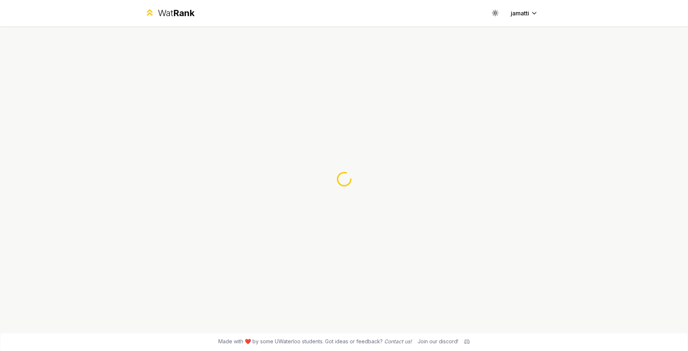 The height and width of the screenshot is (351, 688). I want to click on span: jamatti, so click(520, 13).